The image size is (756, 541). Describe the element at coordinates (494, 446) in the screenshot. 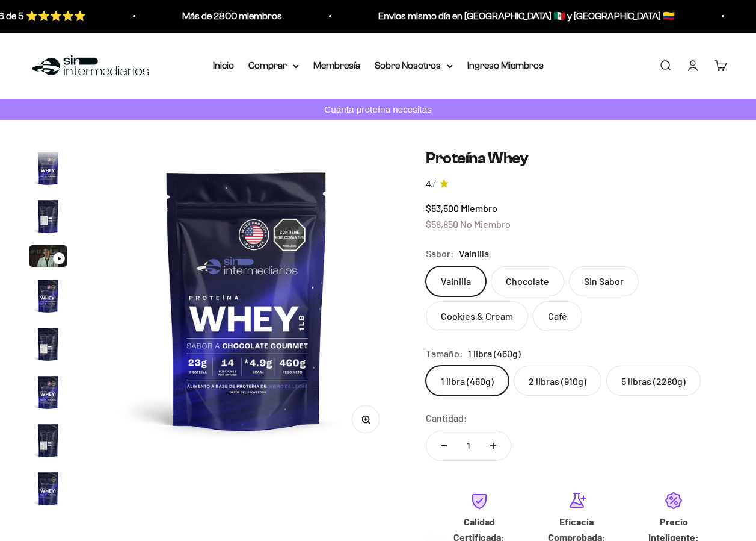

I see `button: Aumentar cantidad` at that location.